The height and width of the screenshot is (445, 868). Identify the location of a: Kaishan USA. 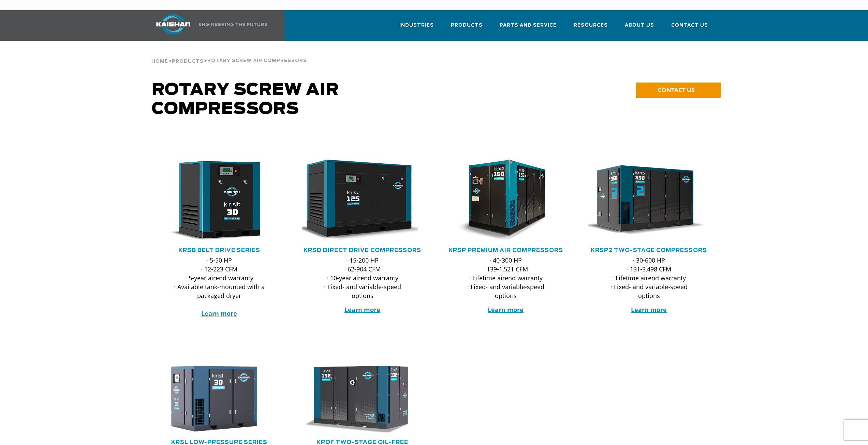
(208, 26).